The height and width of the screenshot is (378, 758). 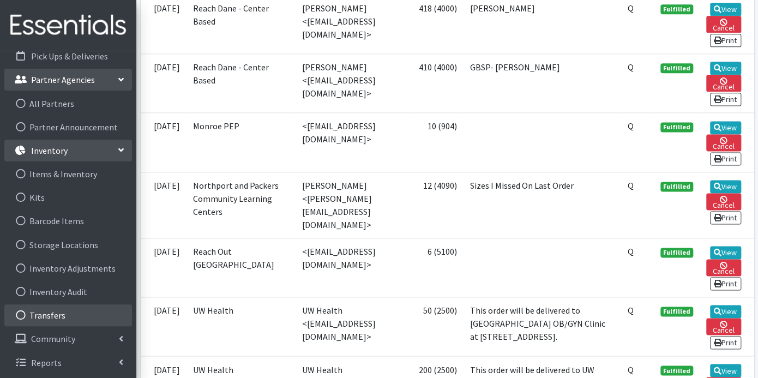 What do you see at coordinates (436, 83) in the screenshot?
I see `td: 410 (4000)` at bounding box center [436, 83].